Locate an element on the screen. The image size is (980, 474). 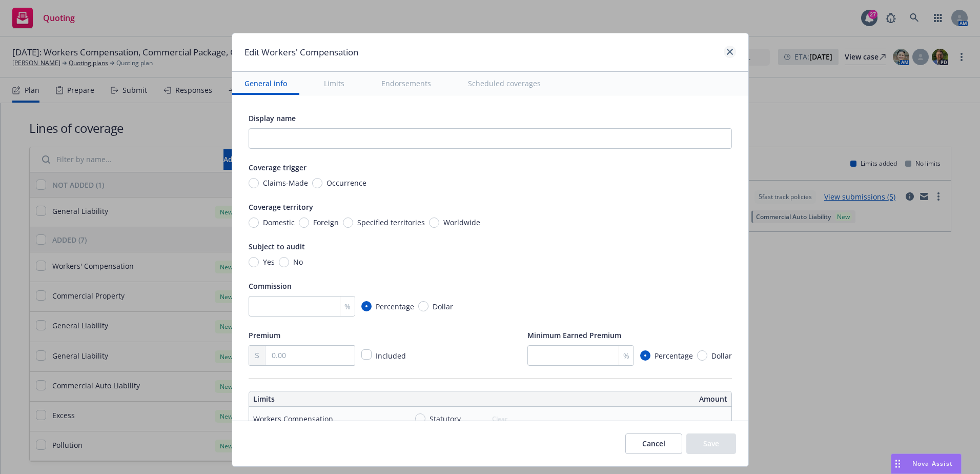
button: Scheduled coverages is located at coordinates (505, 83).